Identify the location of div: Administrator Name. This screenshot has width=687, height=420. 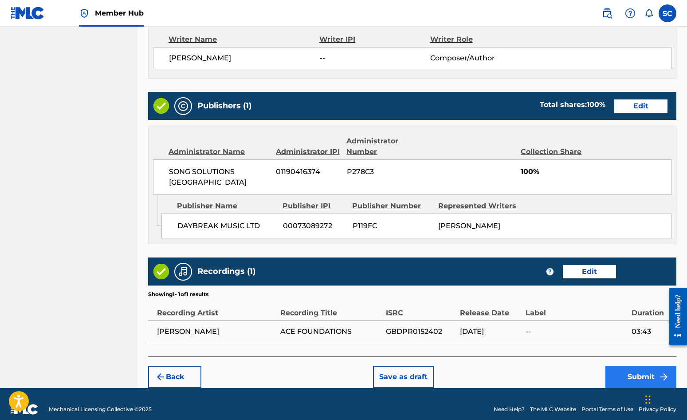
(219, 152).